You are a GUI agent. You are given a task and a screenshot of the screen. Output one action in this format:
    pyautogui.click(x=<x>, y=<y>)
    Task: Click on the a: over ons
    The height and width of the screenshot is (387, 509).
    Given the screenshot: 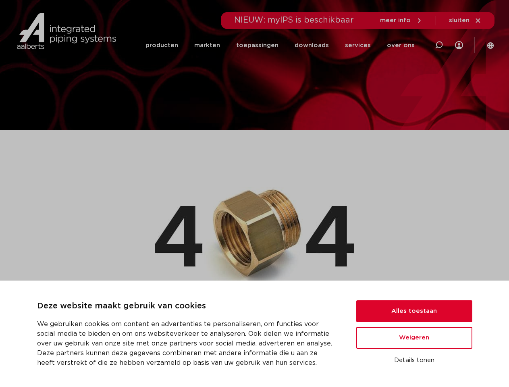 What is the action you would take?
    pyautogui.click(x=400, y=45)
    